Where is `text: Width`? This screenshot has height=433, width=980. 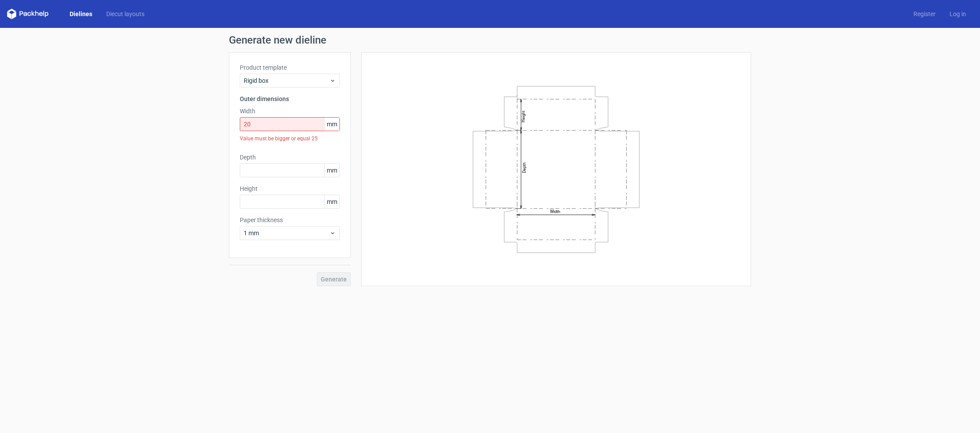
text: Width is located at coordinates (555, 211).